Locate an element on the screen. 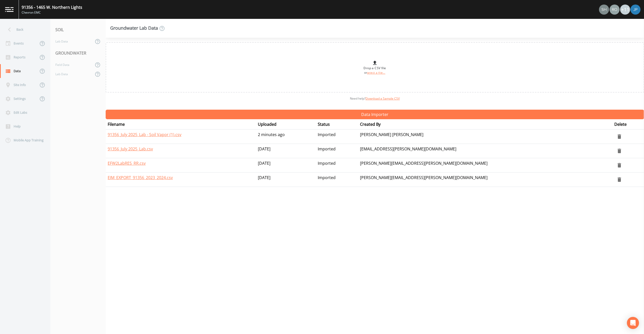 The width and height of the screenshot is (644, 334). div: +11 is located at coordinates (625, 9).